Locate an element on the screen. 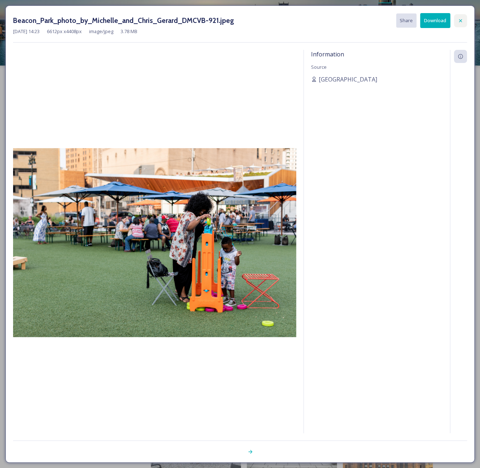  span: Information is located at coordinates (328, 54).